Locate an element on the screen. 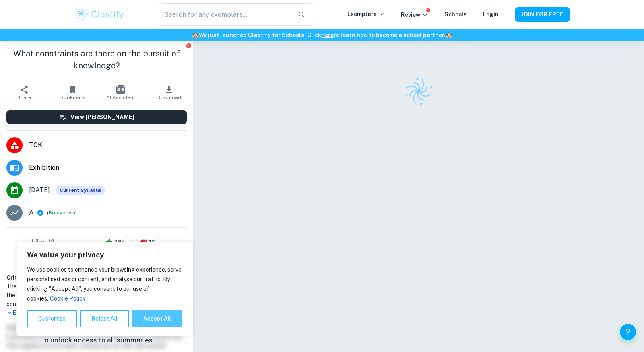 The image size is (644, 352). button: Reject All is located at coordinates (105, 319).